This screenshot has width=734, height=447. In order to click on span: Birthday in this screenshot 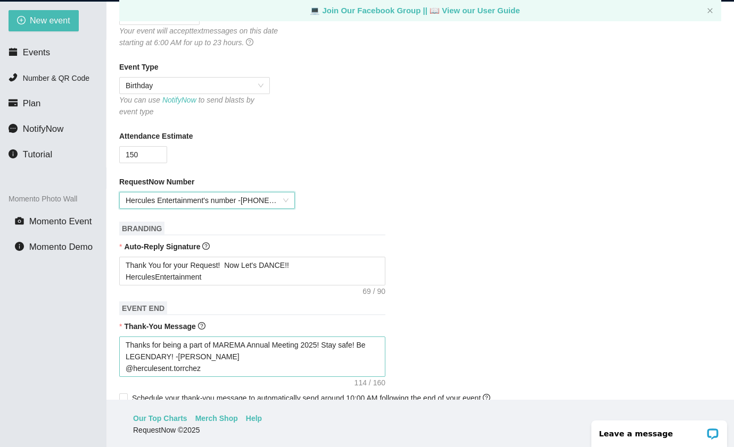, I will do `click(194, 86)`.